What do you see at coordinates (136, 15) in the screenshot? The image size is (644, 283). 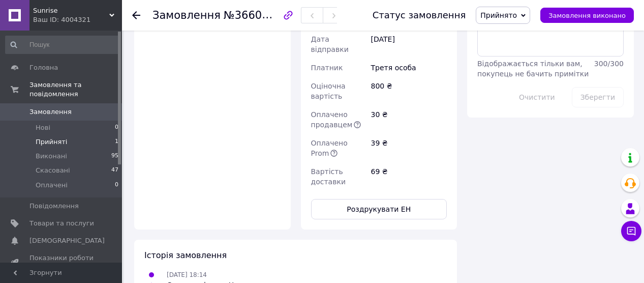 I see `div: Повернутися назад` at bounding box center [136, 15].